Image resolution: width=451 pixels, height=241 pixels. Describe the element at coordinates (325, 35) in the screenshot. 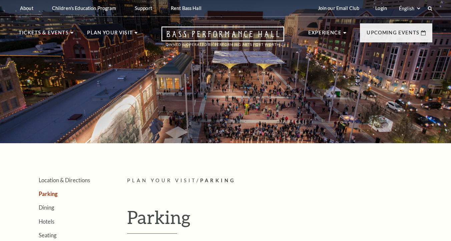

I see `p: Experience` at that location.